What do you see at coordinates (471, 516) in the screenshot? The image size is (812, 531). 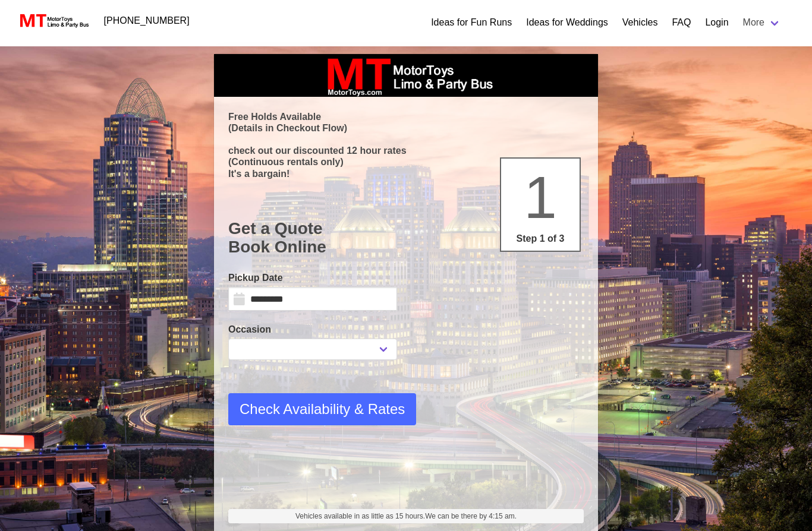 I see `span: We can be there by 4:15 am.` at bounding box center [471, 516].